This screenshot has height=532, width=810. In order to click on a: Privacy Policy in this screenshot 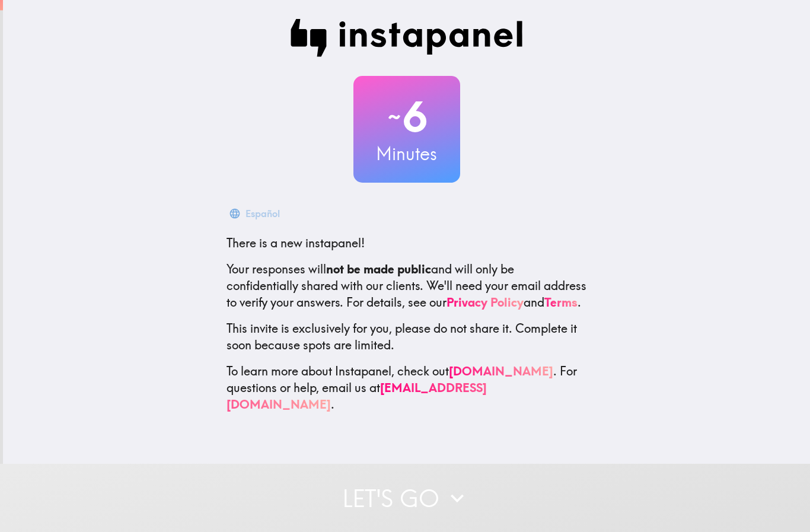, I will do `click(485, 302)`.